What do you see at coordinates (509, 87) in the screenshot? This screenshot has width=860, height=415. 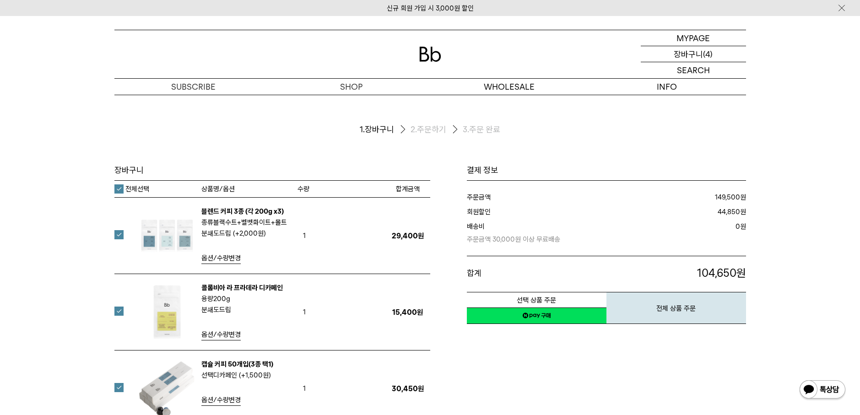 I see `p: WHOLESALE` at bounding box center [509, 87].